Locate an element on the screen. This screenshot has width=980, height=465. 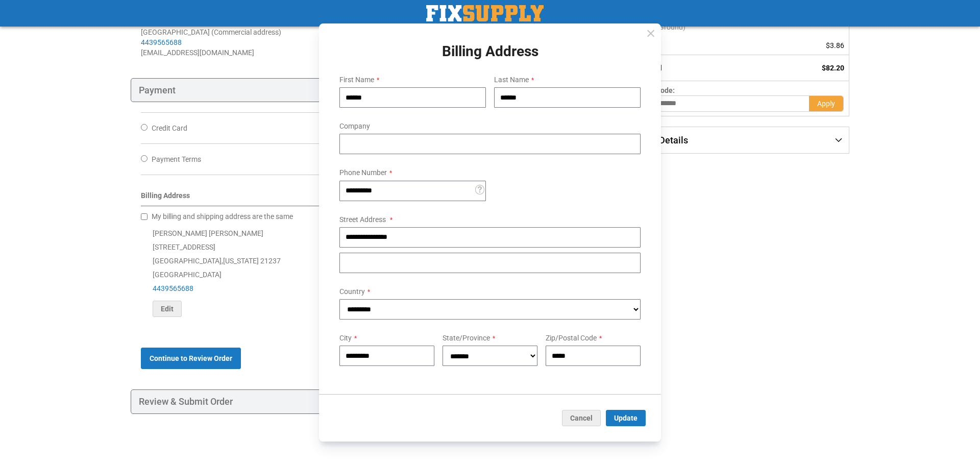
span: Last Name is located at coordinates (511, 80).